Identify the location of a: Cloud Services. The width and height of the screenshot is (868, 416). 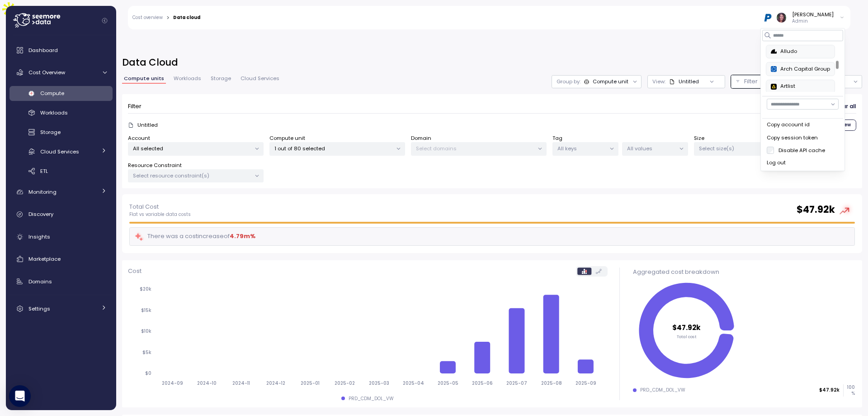
(61, 151).